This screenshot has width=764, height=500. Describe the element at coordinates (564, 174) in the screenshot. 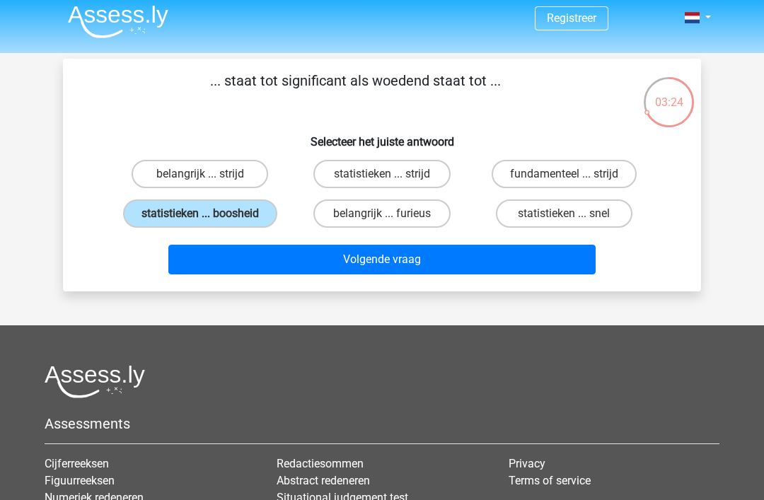

I see `label: fundamenteel ... strijd` at that location.